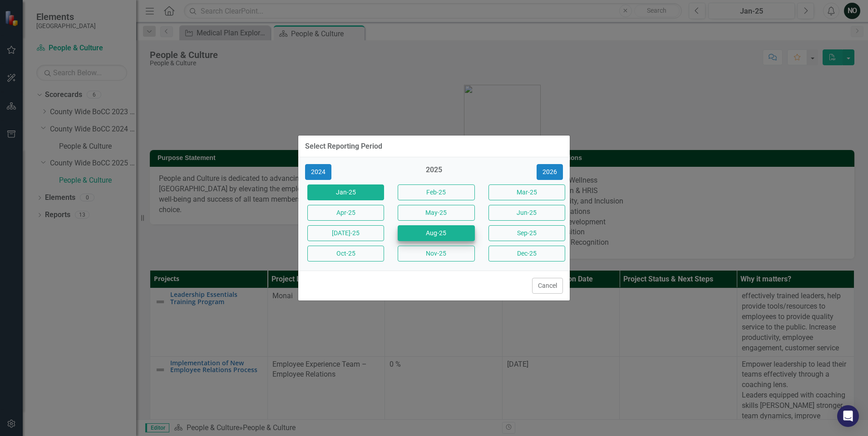 The height and width of the screenshot is (436, 868). What do you see at coordinates (526, 192) in the screenshot?
I see `button: Mar-25` at bounding box center [526, 192].